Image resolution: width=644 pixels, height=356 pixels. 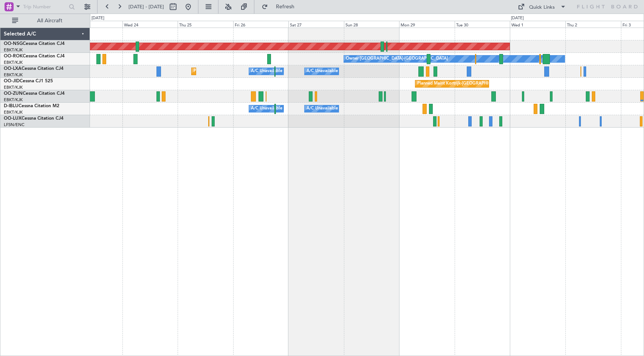 What do you see at coordinates (593, 24) in the screenshot?
I see `div: Thu 2` at bounding box center [593, 24].